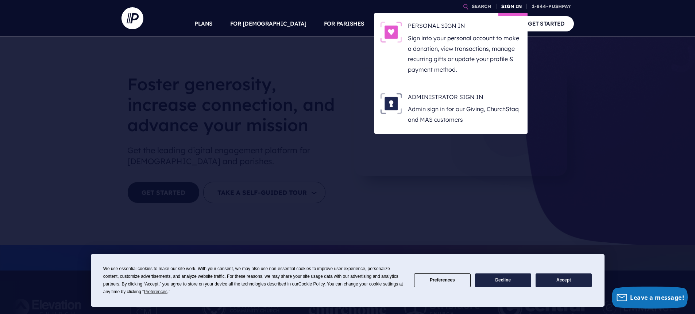 This screenshot has width=695, height=314. Describe the element at coordinates (503, 280) in the screenshot. I see `button: Decline` at that location.